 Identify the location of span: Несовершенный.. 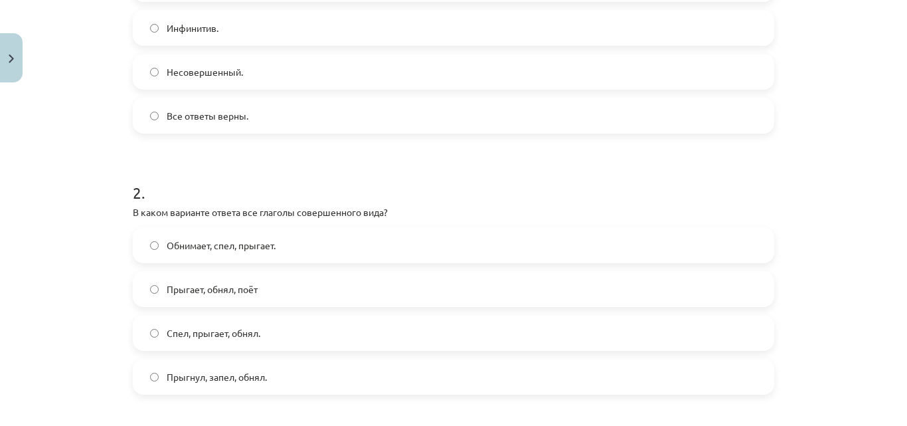
(204, 72).